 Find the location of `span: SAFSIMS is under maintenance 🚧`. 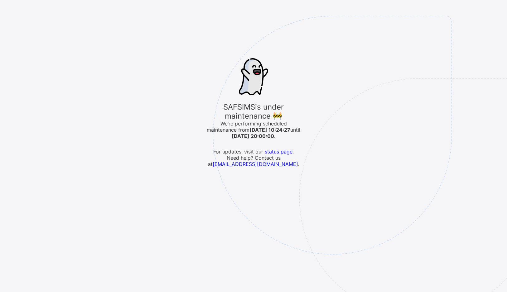

span: SAFSIMS is under maintenance 🚧 is located at coordinates (253, 112).